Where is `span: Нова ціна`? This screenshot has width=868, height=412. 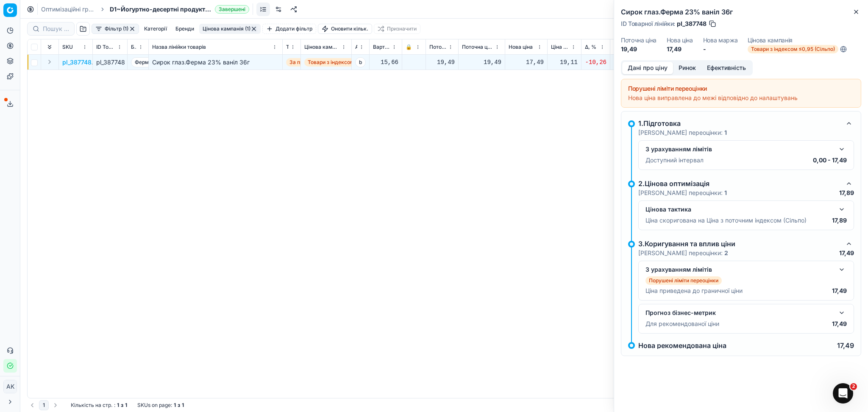
span: Нова ціна is located at coordinates (521, 47).